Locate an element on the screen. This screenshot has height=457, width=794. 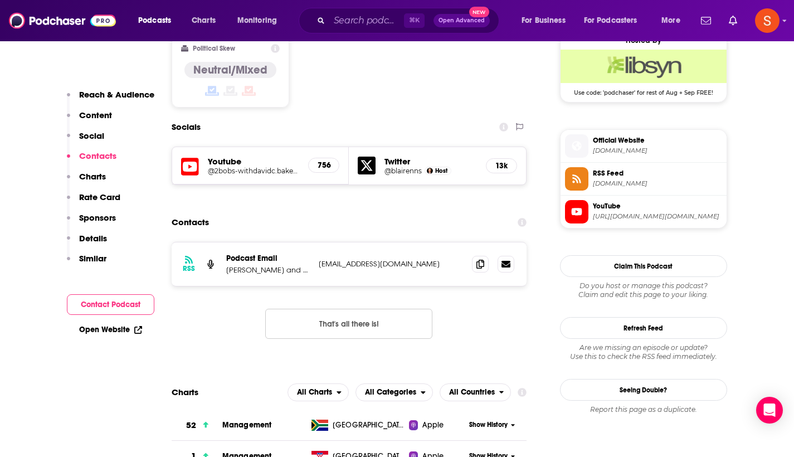
p: Rate Card is located at coordinates (100, 197).